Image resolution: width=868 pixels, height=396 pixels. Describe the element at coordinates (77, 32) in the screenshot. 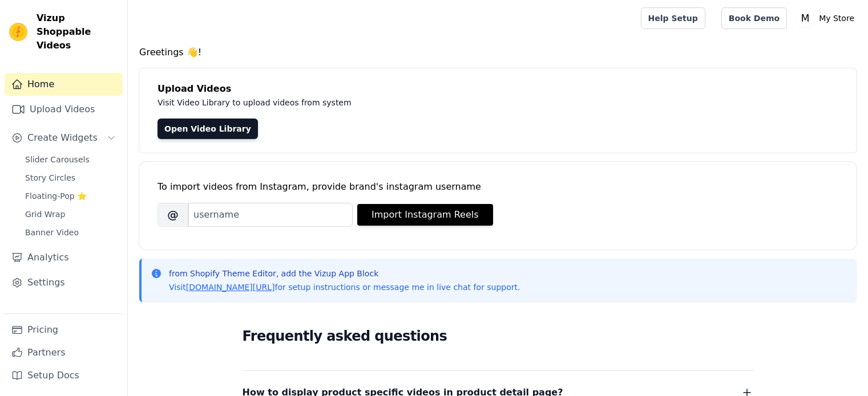

I see `span: Vizup Shoppable Videos` at that location.